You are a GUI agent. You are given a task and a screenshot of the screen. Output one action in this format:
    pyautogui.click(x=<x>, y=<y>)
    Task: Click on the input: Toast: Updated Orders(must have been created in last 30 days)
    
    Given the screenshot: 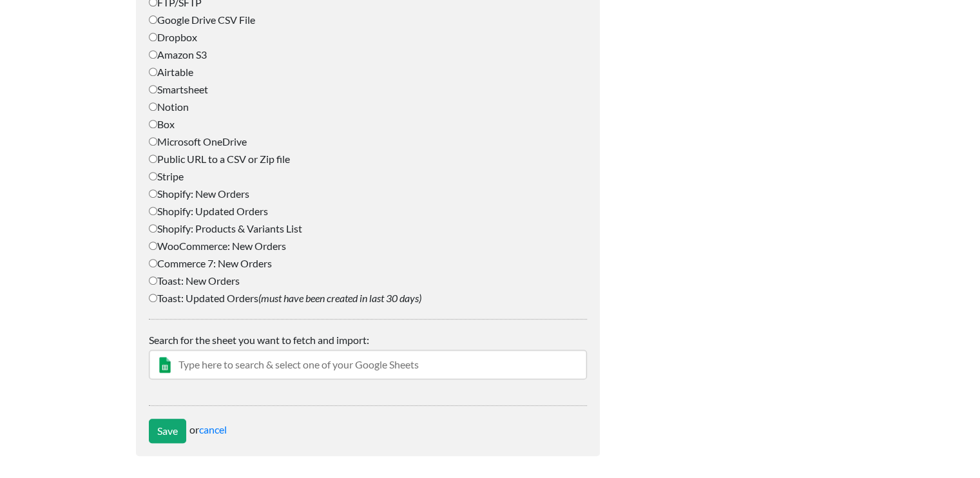 What is the action you would take?
    pyautogui.click(x=153, y=297)
    